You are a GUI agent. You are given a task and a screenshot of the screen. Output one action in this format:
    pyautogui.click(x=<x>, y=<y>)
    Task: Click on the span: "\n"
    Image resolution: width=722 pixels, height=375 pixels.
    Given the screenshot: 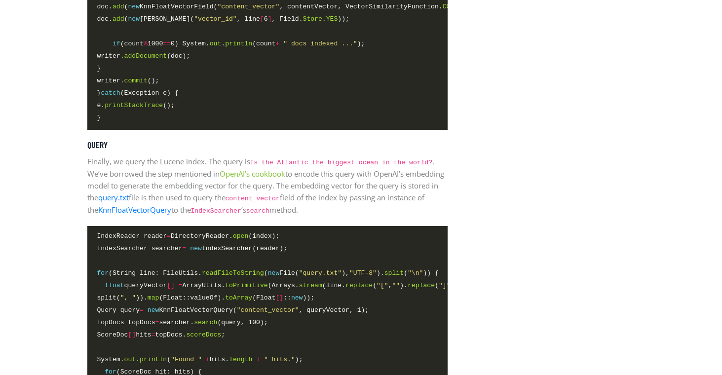 What is the action you would take?
    pyautogui.click(x=415, y=273)
    